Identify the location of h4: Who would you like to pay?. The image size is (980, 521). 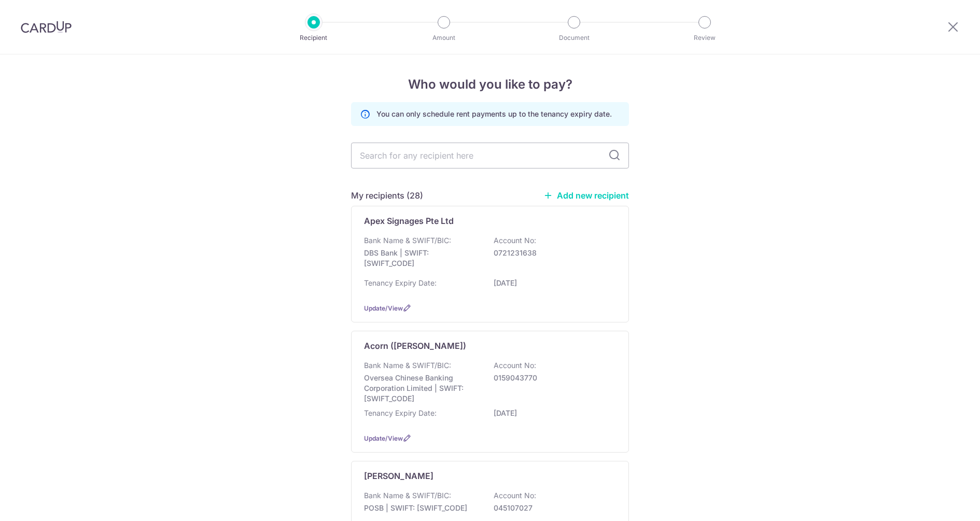
(490, 85).